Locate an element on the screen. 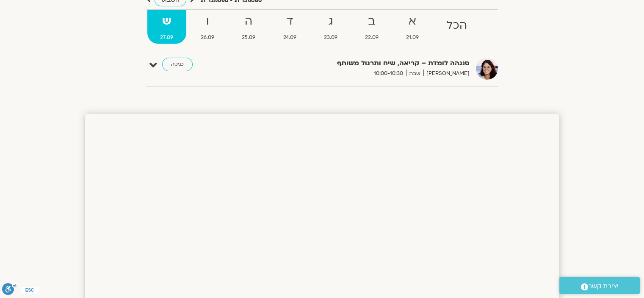 The width and height of the screenshot is (644, 298). span: 21.09 is located at coordinates (412, 37).